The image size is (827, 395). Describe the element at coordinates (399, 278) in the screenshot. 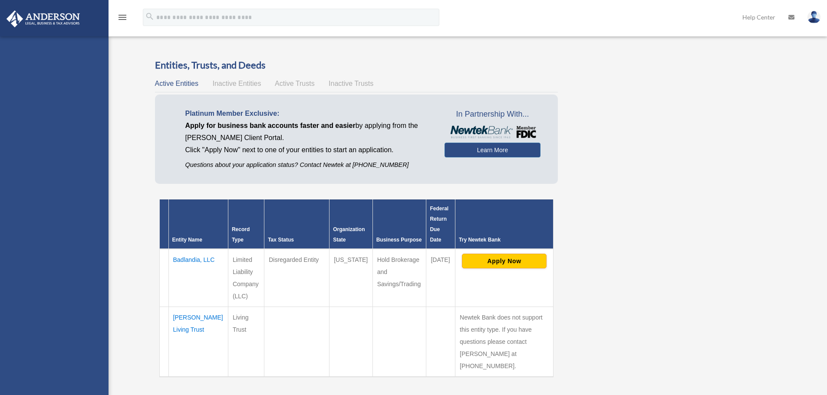

I see `td: Hold Brokerage and Savings/Trading` at that location.